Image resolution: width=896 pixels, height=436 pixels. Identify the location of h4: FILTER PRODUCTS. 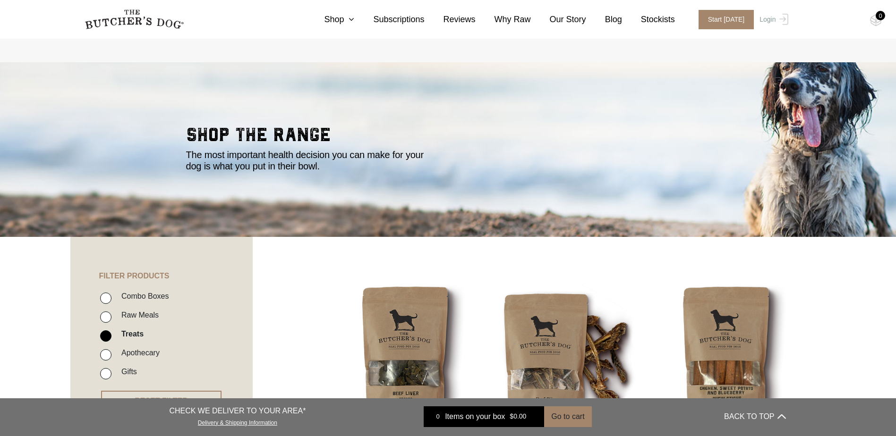
(161, 259).